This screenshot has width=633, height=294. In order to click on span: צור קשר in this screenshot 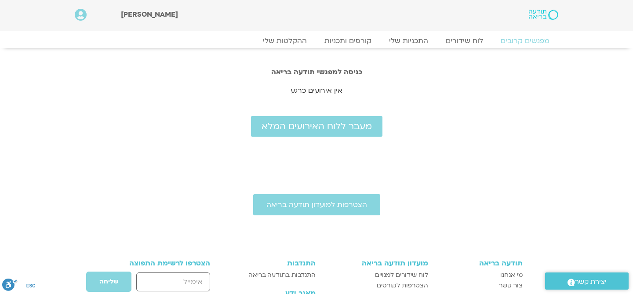, I will do `click(511, 286)`.